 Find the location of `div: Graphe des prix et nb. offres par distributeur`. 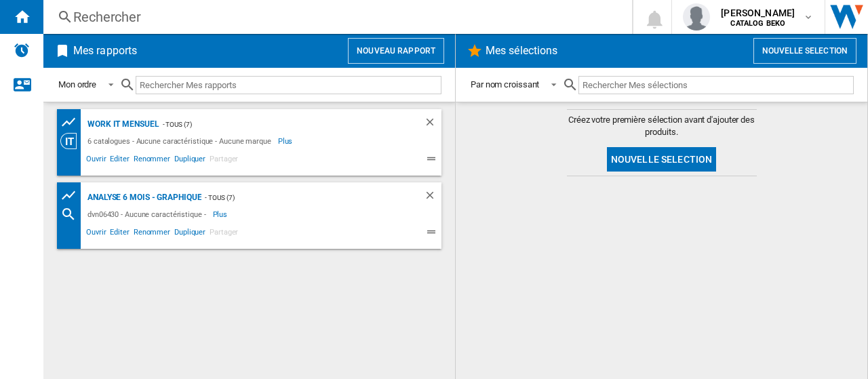

div: Graphe des prix et nb. offres par distributeur is located at coordinates (72, 195).